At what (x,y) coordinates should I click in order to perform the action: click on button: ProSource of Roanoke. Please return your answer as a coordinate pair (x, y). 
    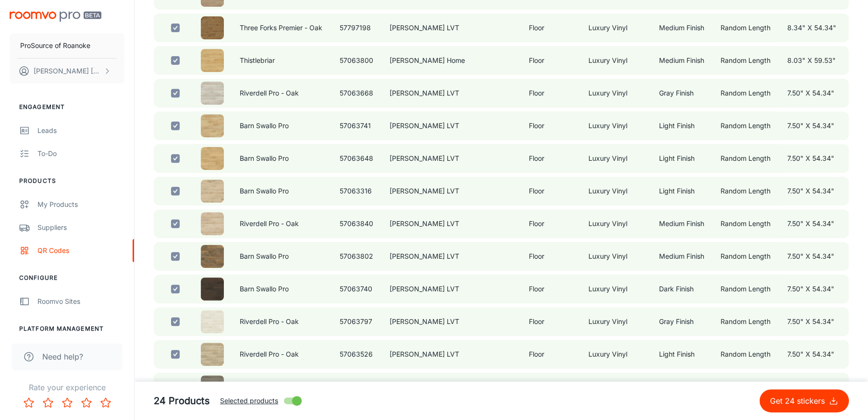
    Looking at the image, I should click on (67, 45).